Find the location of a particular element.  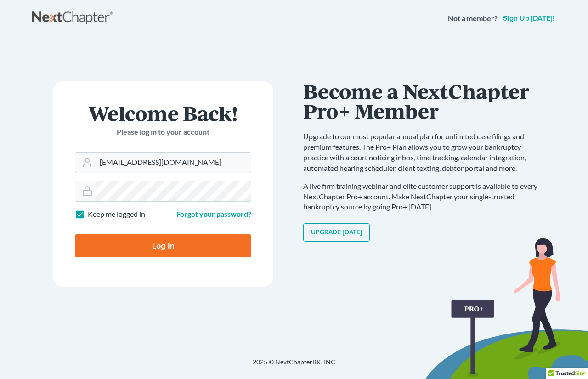

input: Email Address is located at coordinates (173, 163).